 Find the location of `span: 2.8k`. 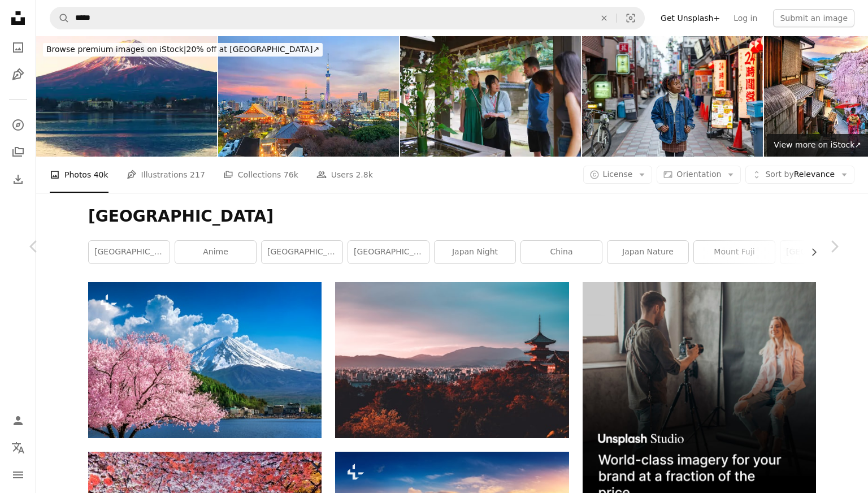

span: 2.8k is located at coordinates (364, 175).